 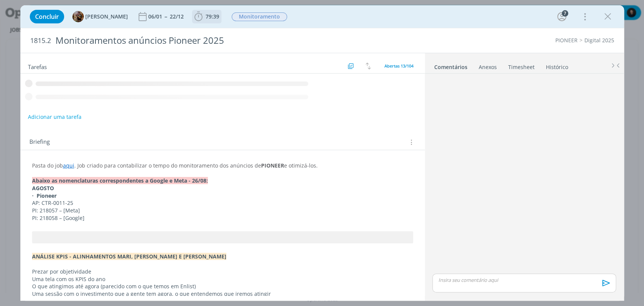 I want to click on span: Monitoramento, so click(x=259, y=17).